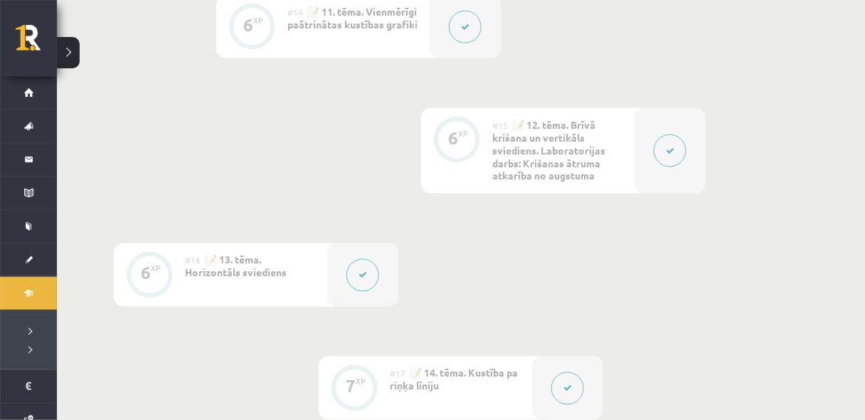 This screenshot has height=420, width=865. I want to click on span: 📝 13. tēma. Horizontāls sviediens, so click(235, 266).